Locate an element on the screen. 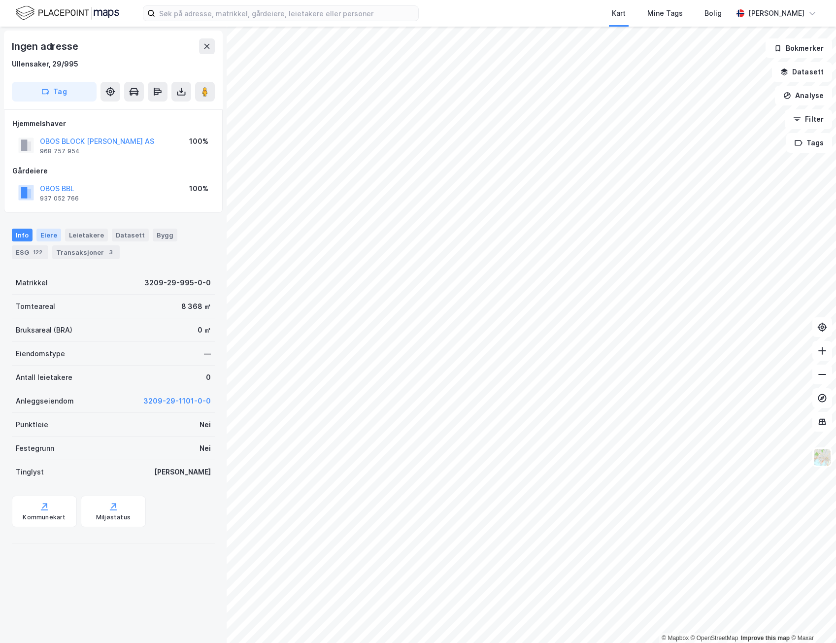 This screenshot has width=836, height=643. div: Tomteareal is located at coordinates (35, 306).